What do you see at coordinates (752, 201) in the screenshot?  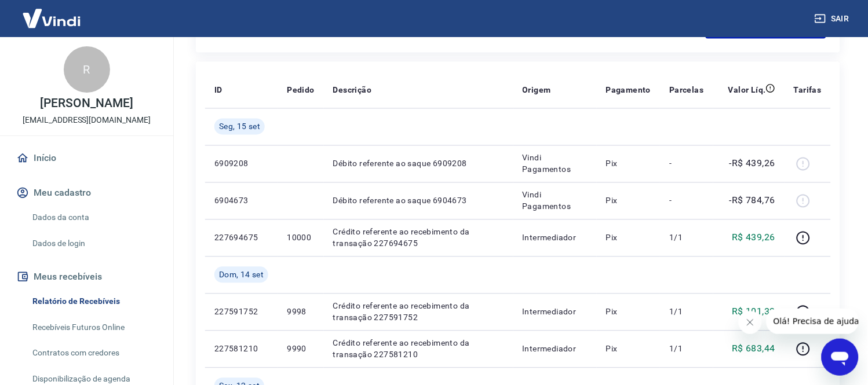 I see `p: -R$ 784,76` at bounding box center [752, 201].